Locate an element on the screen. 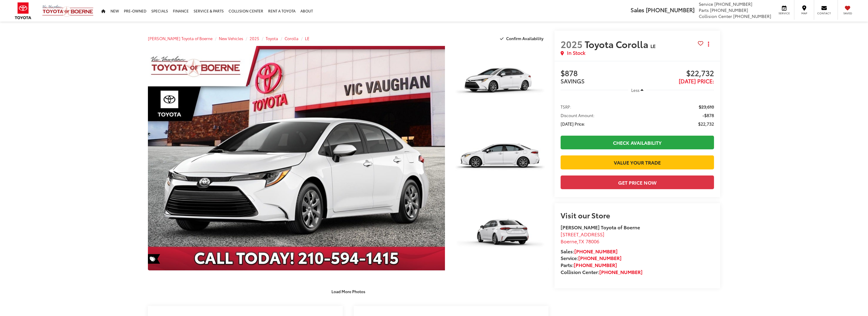 Image resolution: width=868 pixels, height=316 pixels. a: Expand Photo 1 is located at coordinates (500, 82).